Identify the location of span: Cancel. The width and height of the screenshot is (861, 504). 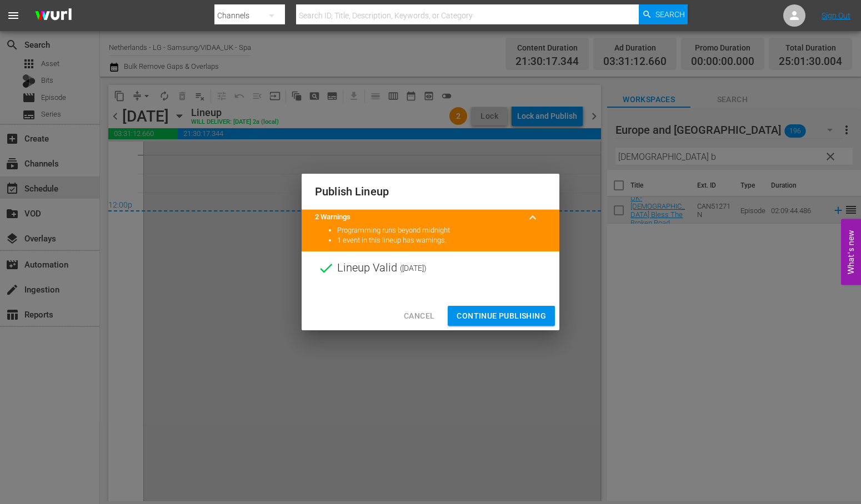
(419, 316).